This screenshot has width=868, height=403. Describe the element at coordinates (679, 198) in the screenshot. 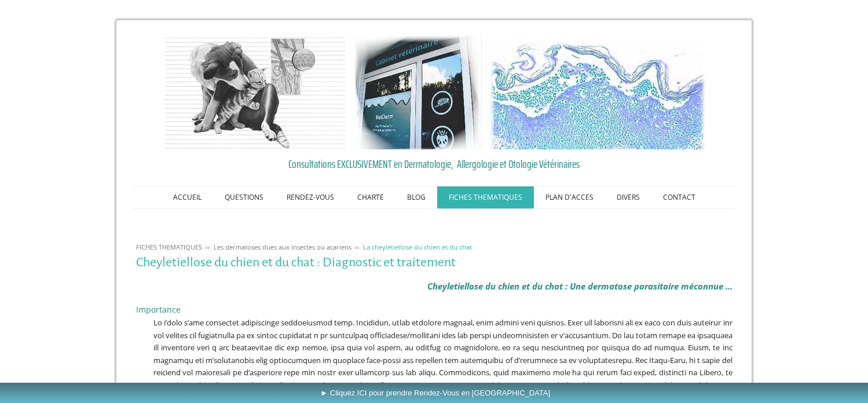

I see `a: CONTACT` at that location.